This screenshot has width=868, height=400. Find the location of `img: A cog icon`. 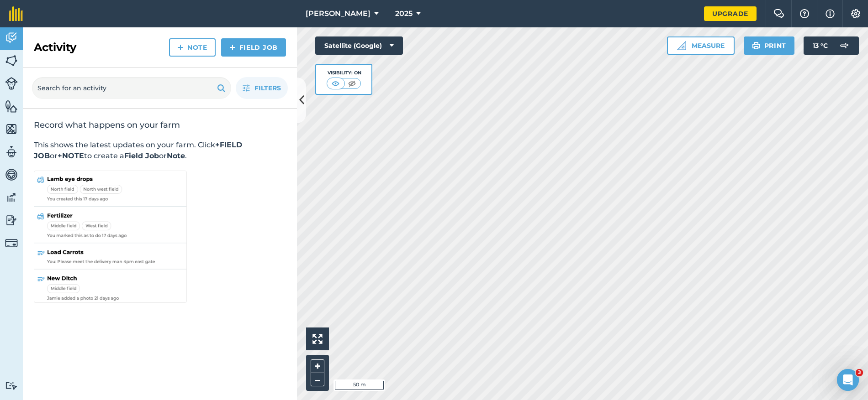

img: A cog icon is located at coordinates (855, 13).